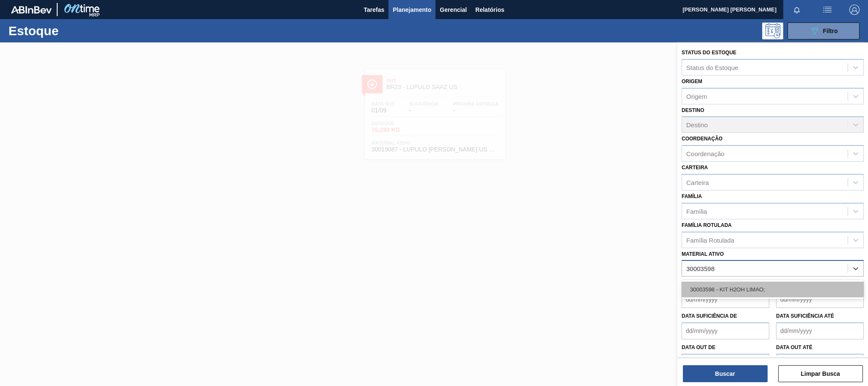 The height and width of the screenshot is (386, 868). Describe the element at coordinates (32, 10) in the screenshot. I see `img: TNhmsLtSVTkK8tSr43FrP2fwEKptu5GPRR3wAAAABJRU5ErkJggg==` at that location.